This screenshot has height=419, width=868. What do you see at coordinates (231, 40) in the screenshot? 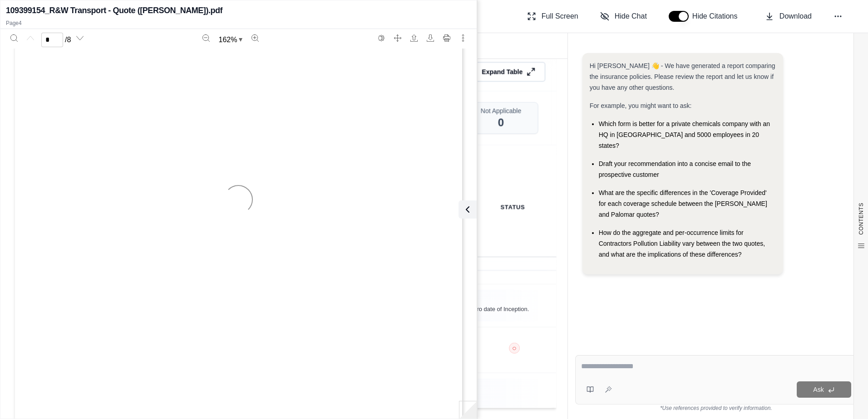
I see `button: Zoom document` at bounding box center [231, 40].